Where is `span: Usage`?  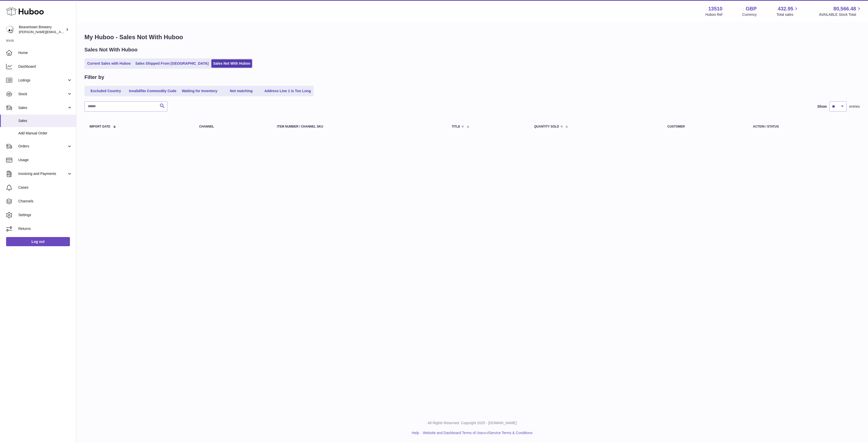
span: Usage is located at coordinates (45, 160).